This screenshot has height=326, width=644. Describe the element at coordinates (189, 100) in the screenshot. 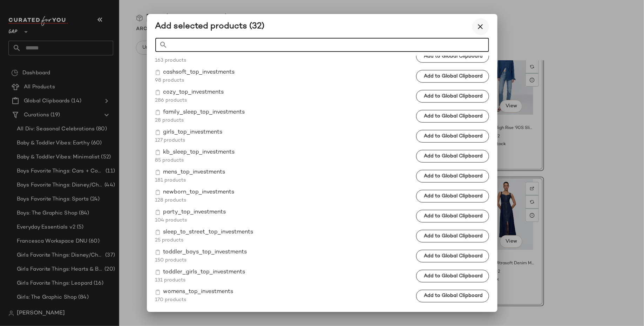

I see `span: 286 products` at that location.